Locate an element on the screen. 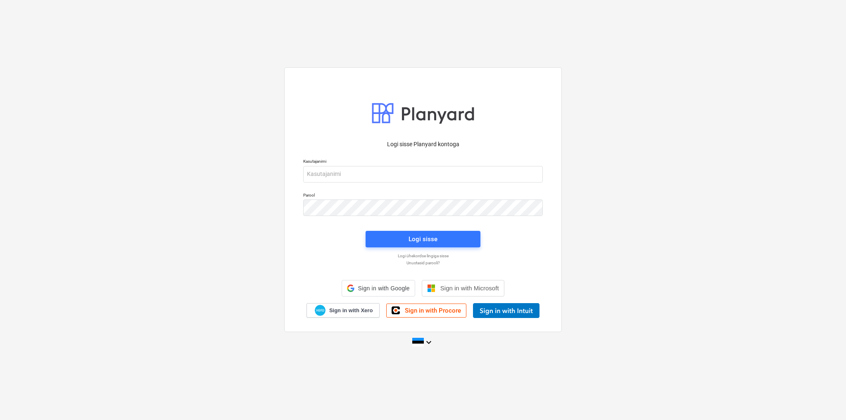 This screenshot has width=846, height=420. span: Sign in with Microsoft is located at coordinates (470, 288).